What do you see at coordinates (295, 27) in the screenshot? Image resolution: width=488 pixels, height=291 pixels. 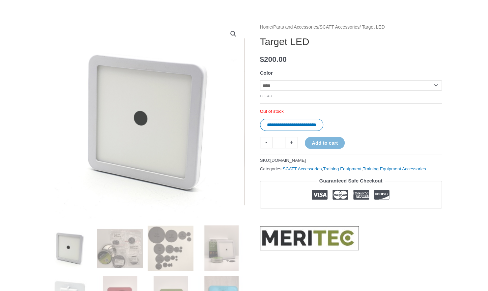 I see `a: Parts and Accessories` at bounding box center [295, 27].